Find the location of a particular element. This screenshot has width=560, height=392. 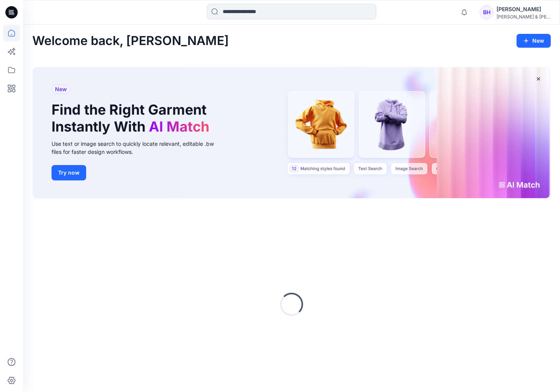

h1: Find the Right Garment Instantly With is located at coordinates (132, 118).